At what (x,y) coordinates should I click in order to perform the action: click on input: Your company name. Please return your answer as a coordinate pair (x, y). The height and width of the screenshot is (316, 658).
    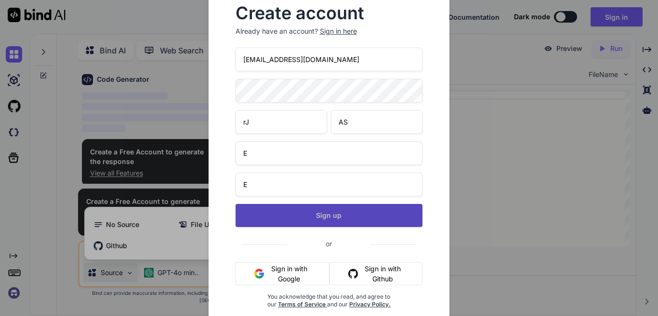
    Looking at the image, I should click on (329, 153).